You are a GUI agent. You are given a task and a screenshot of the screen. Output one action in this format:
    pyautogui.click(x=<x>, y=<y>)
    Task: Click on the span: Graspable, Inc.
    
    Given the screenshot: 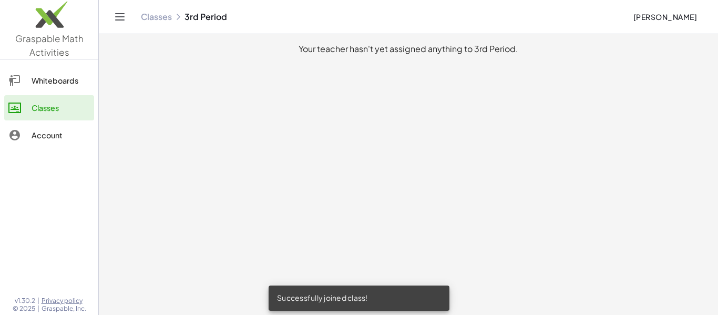 What is the action you would take?
    pyautogui.click(x=64, y=309)
    